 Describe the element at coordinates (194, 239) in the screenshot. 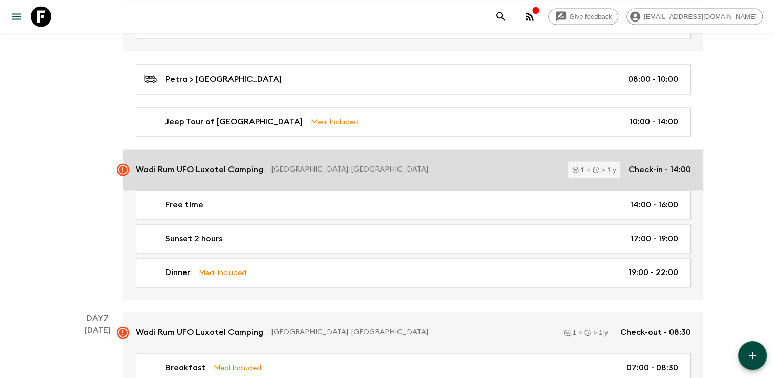

I see `p: Sunset 2 hours` at that location.